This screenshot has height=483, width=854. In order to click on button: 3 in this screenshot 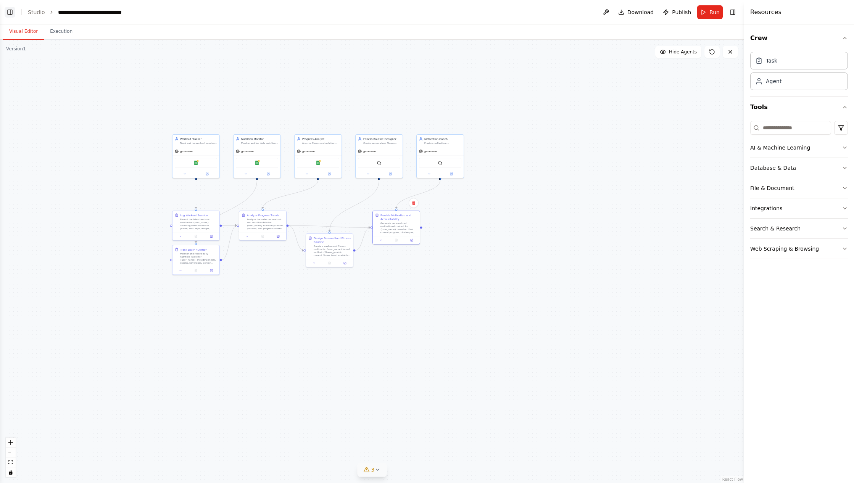, I will do `click(372, 470)`.